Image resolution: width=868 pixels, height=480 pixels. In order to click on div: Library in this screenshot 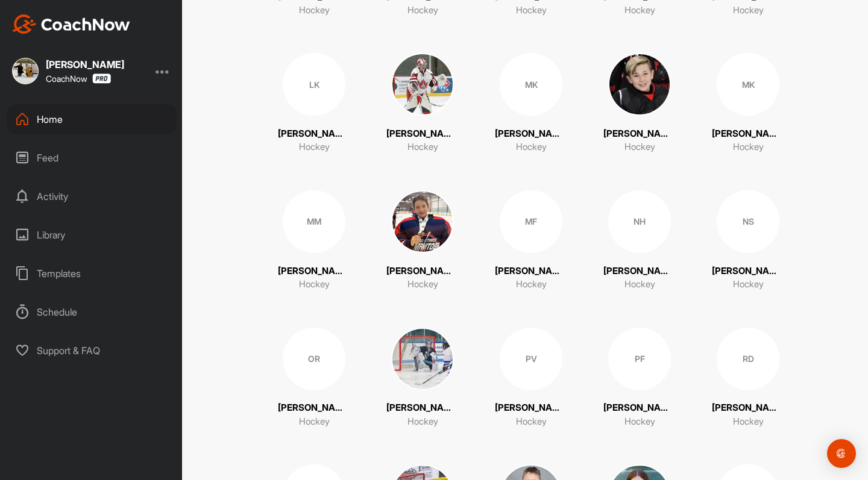, I will do `click(91, 236)`.